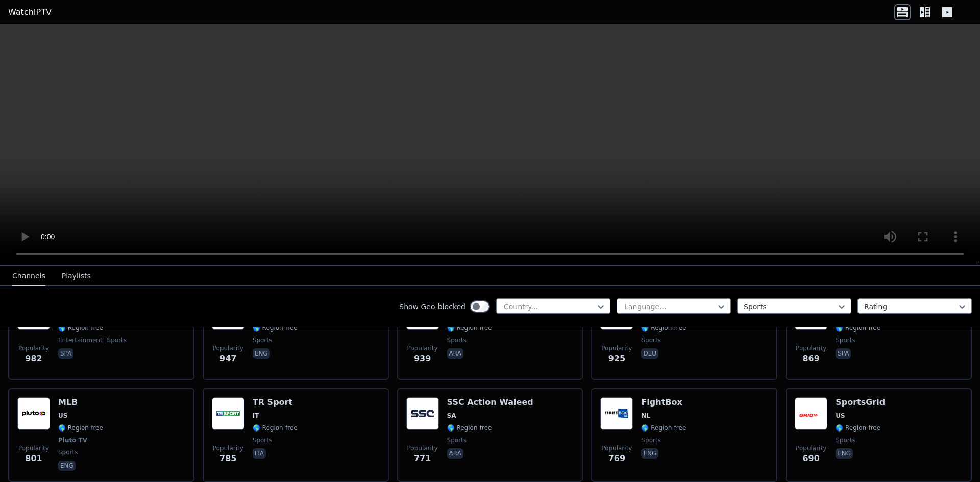 The height and width of the screenshot is (482, 980). Describe the element at coordinates (649, 353) in the screenshot. I see `p: deu` at that location.